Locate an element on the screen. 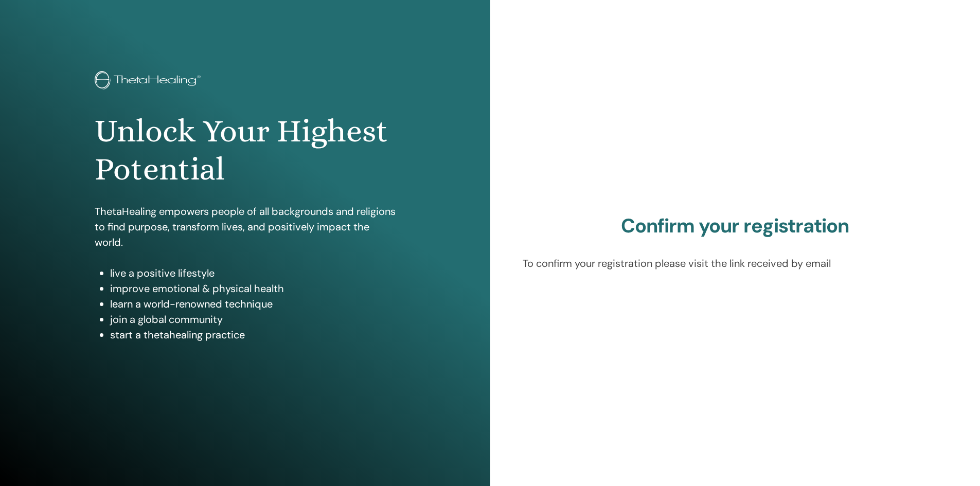  li: live a positive lifestyle is located at coordinates (253, 273).